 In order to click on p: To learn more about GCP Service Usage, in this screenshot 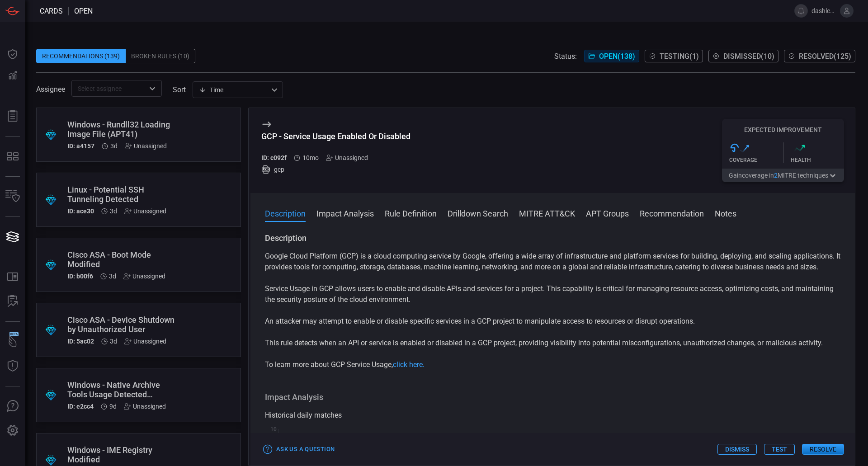, I will do `click(552, 365)`.